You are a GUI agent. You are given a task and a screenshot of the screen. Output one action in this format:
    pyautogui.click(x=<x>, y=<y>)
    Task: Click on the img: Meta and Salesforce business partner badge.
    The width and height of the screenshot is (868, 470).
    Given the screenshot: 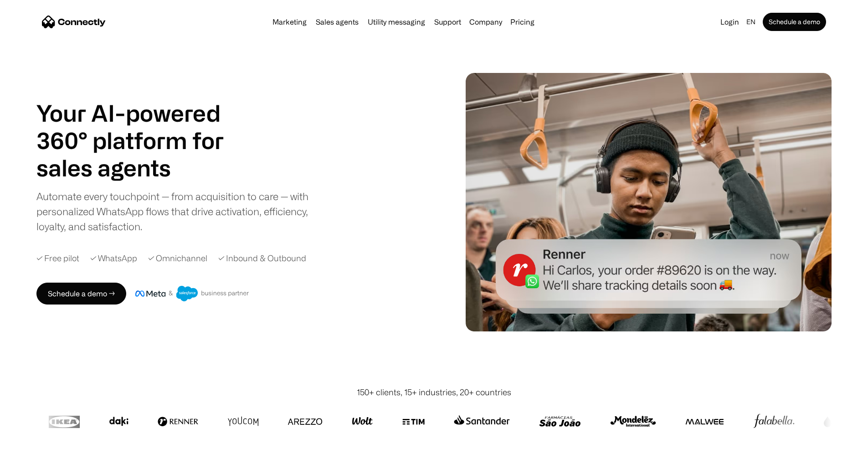 What is the action you would take?
    pyautogui.click(x=192, y=294)
    